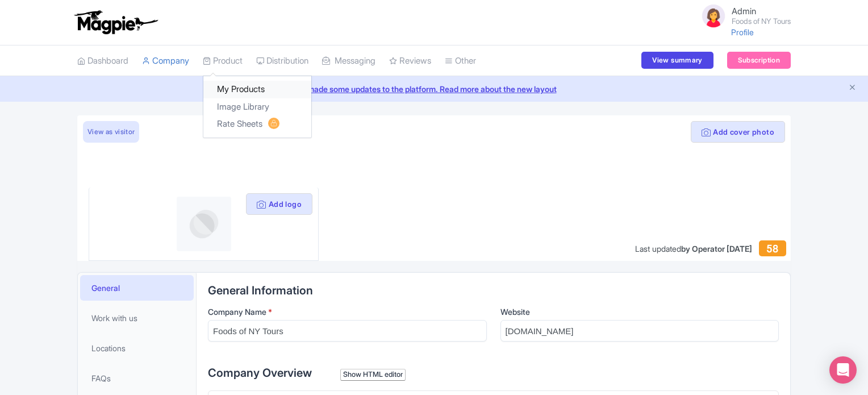 Image resolution: width=868 pixels, height=395 pixels. I want to click on img: logo-ab69f6fb50320c5b225c76a69d11143b.png, so click(115, 23).